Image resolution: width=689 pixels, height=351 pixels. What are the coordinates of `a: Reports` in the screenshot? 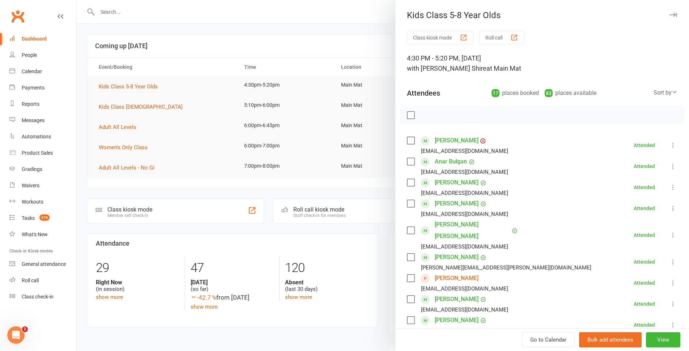 It's located at (43, 104).